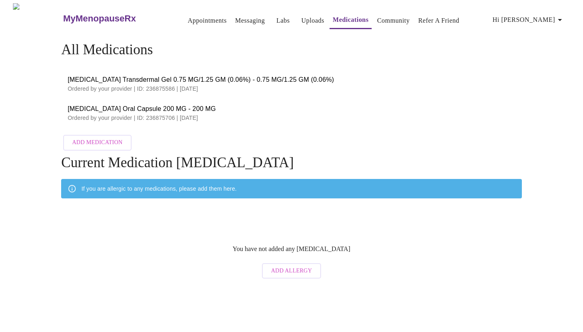 The width and height of the screenshot is (583, 332). Describe the element at coordinates (283, 21) in the screenshot. I see `a: Labs` at that location.